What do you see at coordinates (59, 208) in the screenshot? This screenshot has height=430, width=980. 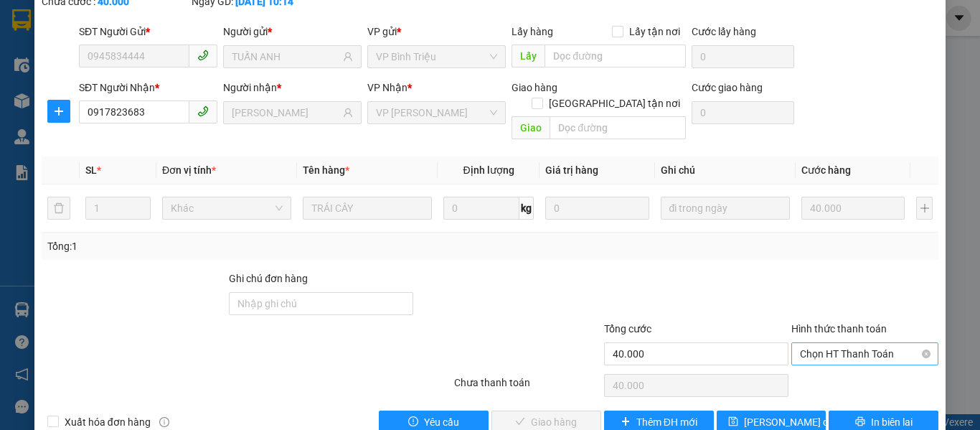 I see `button: delete` at bounding box center [59, 208].